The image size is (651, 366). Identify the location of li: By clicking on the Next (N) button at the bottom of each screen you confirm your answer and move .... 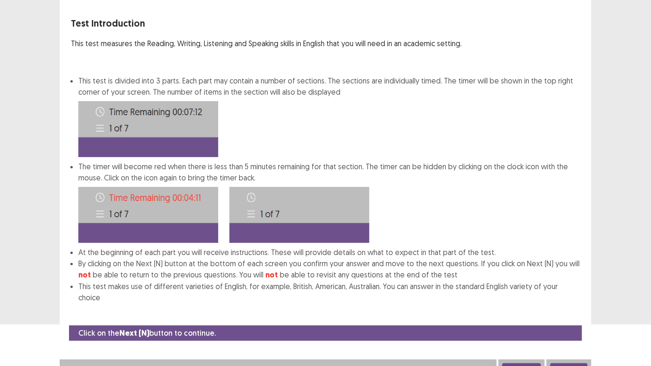
(329, 269).